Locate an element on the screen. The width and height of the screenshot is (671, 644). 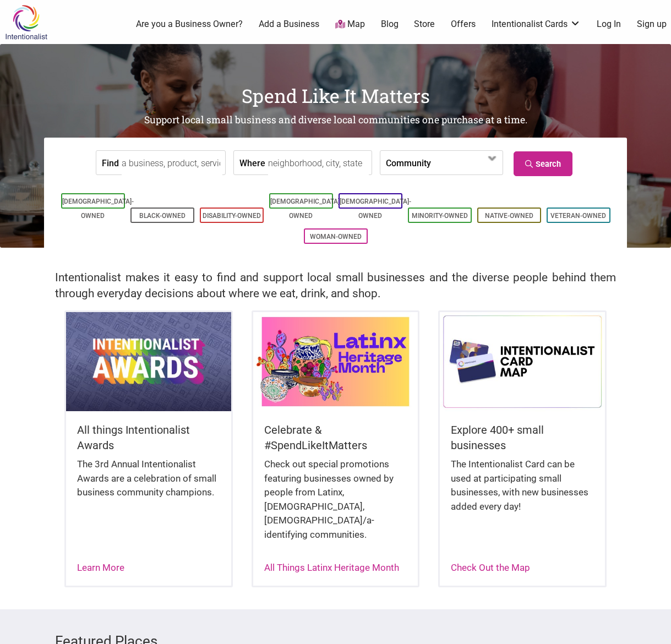
div: The 3rd Annual Intentionalist Awards are a celebration of small business community champions. is located at coordinates (149, 484).